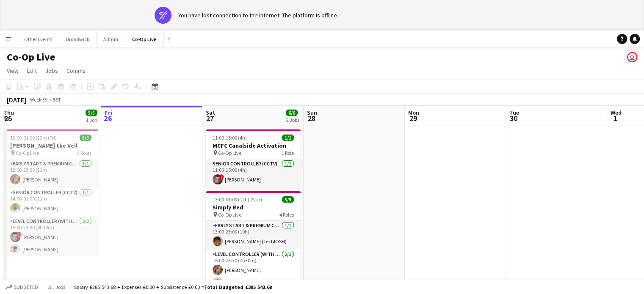  I want to click on span: Fri, so click(109, 112).